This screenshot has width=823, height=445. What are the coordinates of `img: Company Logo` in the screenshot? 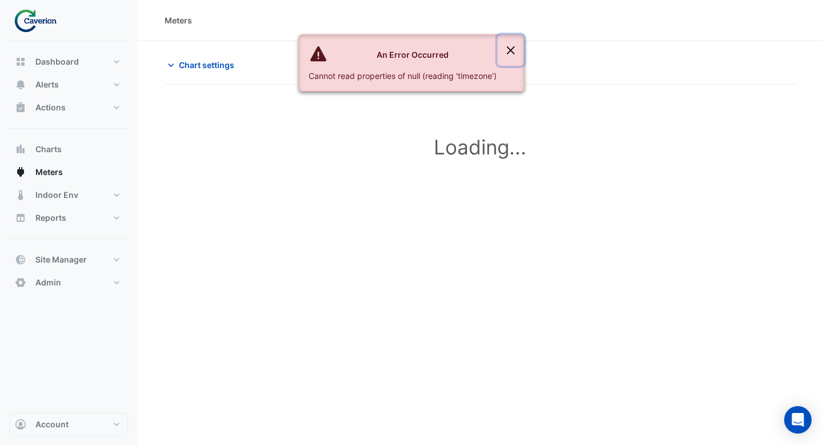 It's located at (39, 21).